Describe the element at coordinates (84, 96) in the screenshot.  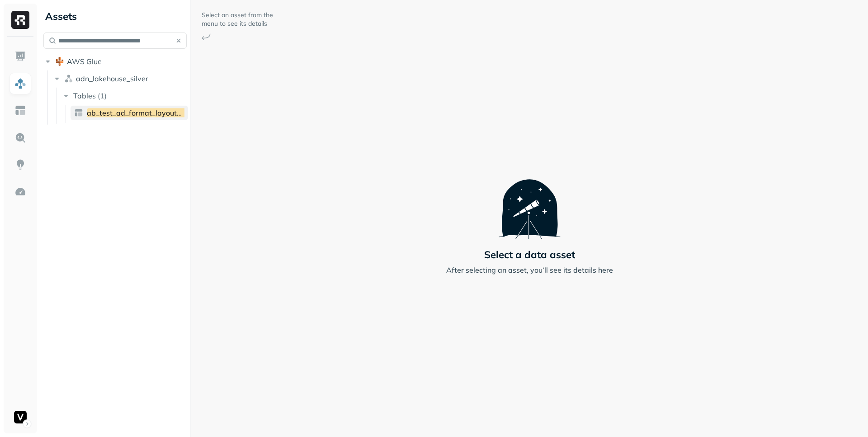
I see `span: Tables` at that location.